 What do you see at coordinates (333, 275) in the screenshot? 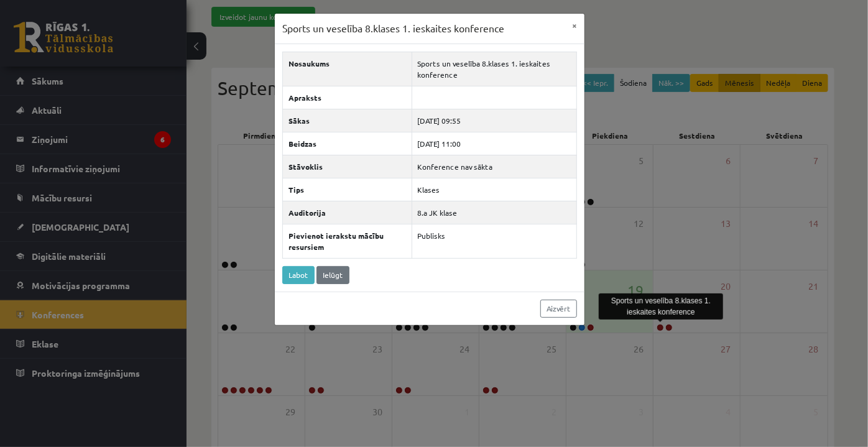
I see `a: Ielūgt` at bounding box center [333, 275].